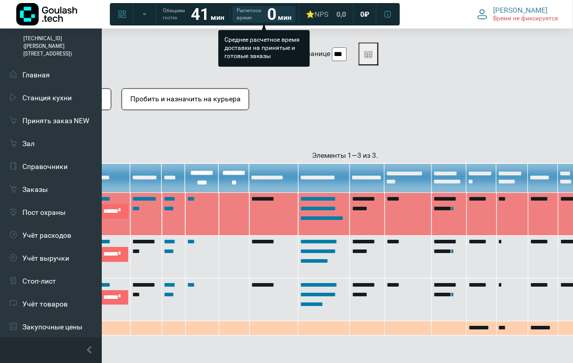 Image resolution: width=573 pixels, height=363 pixels. I want to click on span: 0, so click(363, 14).